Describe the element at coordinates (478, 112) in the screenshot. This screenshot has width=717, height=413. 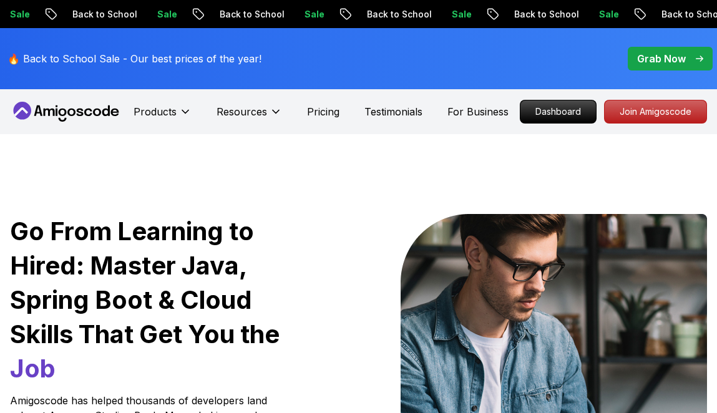
I see `a: For Business` at that location.